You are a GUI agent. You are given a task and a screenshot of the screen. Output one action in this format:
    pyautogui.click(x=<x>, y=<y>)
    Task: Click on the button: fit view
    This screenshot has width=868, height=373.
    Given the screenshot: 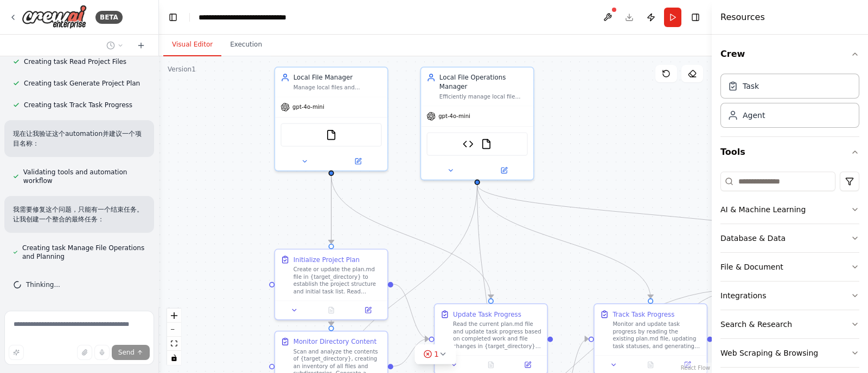 What is the action you would take?
    pyautogui.click(x=174, y=344)
    